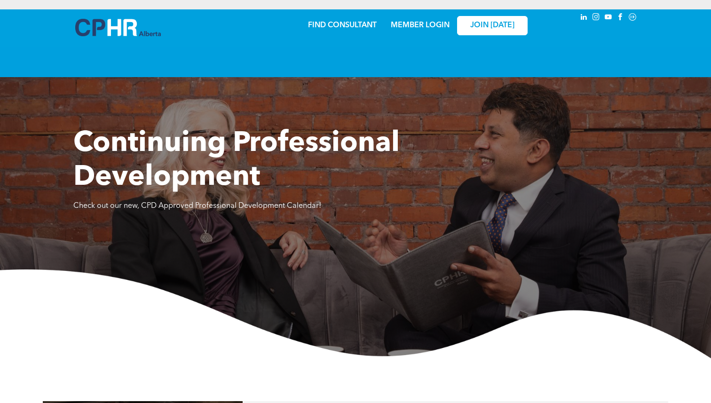 The image size is (711, 403). What do you see at coordinates (632, 18) in the screenshot?
I see `a: Social network` at bounding box center [632, 18].